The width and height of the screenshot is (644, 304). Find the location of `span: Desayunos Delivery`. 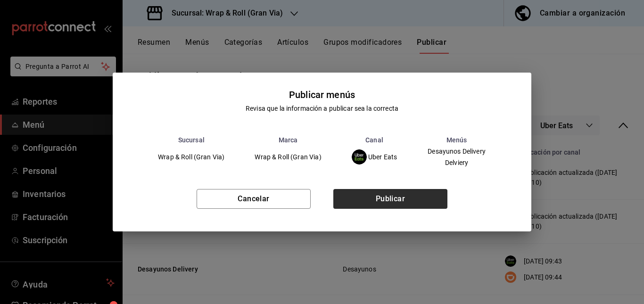

span: Desayunos Delivery is located at coordinates (456, 151).